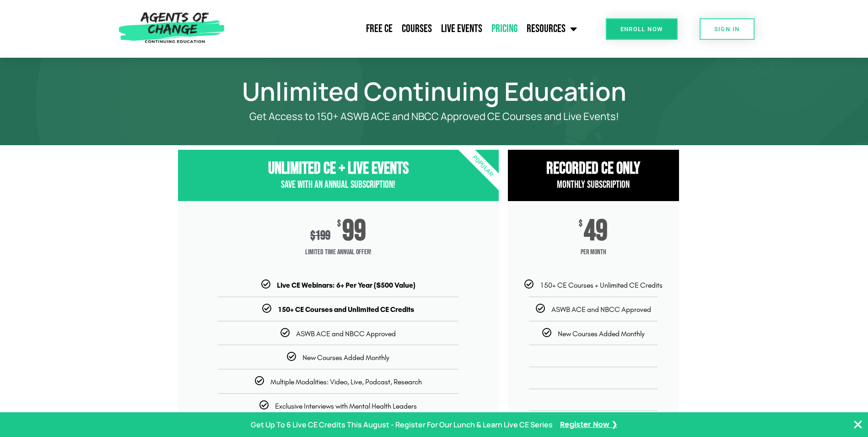 The height and width of the screenshot is (437, 868). I want to click on span: 150+ CE Courses + Unlimited CE Credits, so click(601, 285).